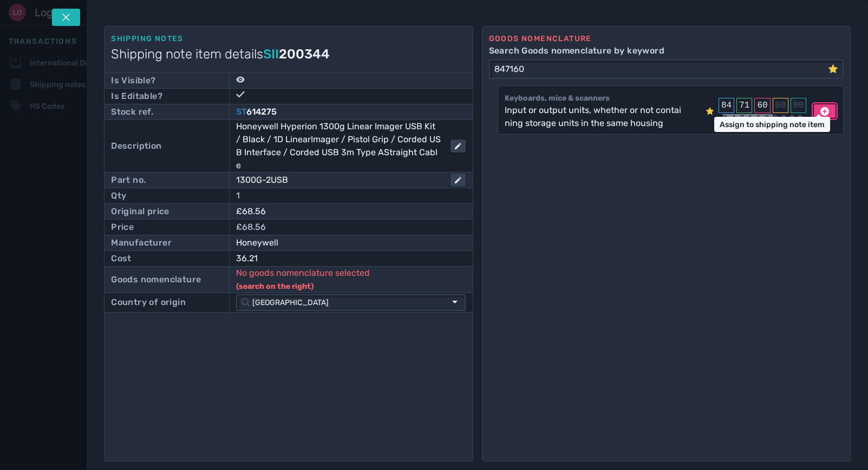  What do you see at coordinates (132, 112) in the screenshot?
I see `div: Stock ref.` at bounding box center [132, 112].